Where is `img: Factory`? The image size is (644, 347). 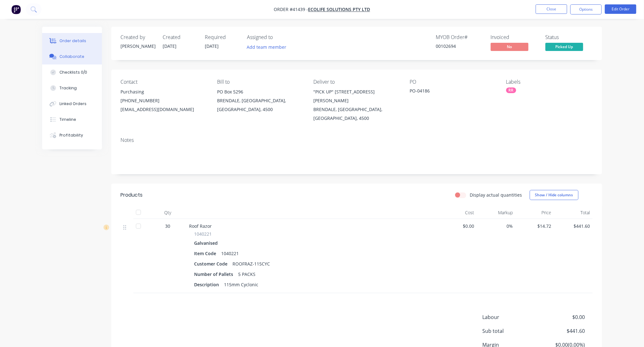 img: Factory is located at coordinates (16, 10).